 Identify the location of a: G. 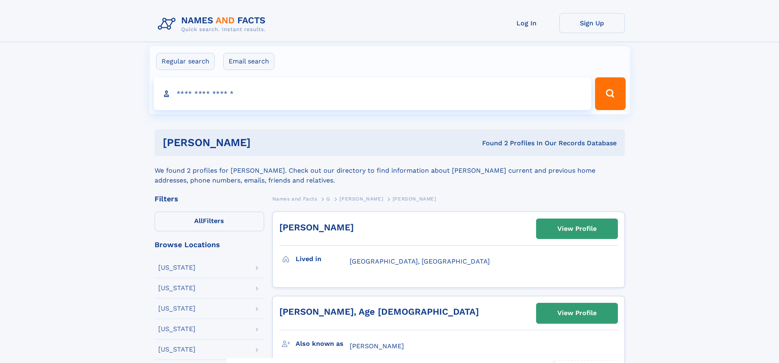
(329, 198).